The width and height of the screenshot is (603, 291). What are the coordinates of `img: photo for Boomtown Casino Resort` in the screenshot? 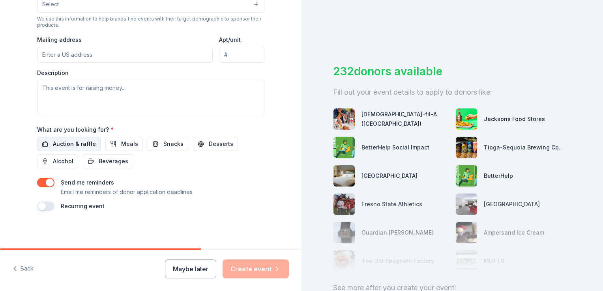 It's located at (344, 176).